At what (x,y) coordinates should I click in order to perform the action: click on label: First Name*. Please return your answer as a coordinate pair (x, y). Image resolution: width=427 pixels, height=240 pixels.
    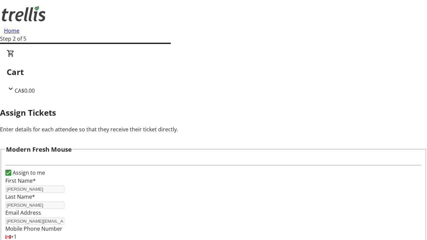
    Looking at the image, I should click on (20, 181).